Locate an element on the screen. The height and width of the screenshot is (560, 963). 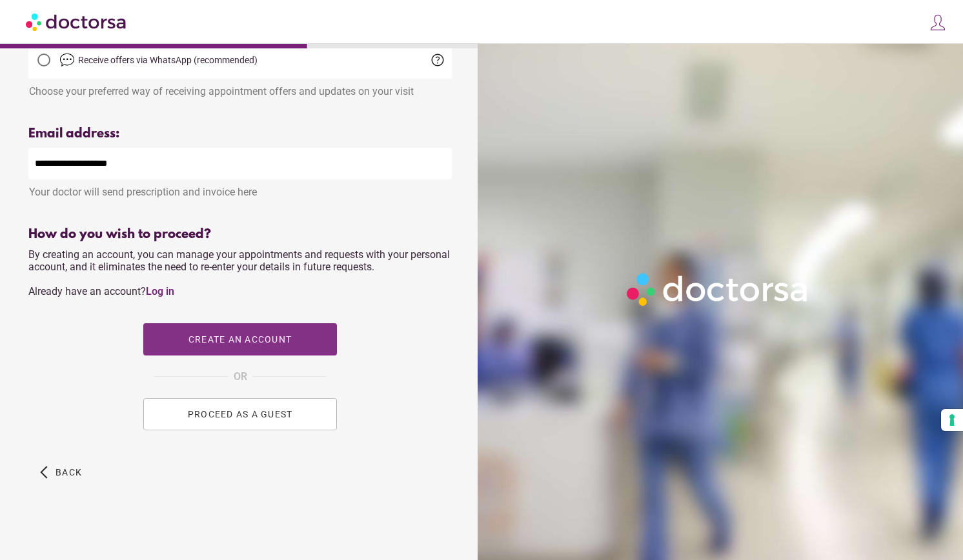
img: Doctorsa.com is located at coordinates (77, 22).